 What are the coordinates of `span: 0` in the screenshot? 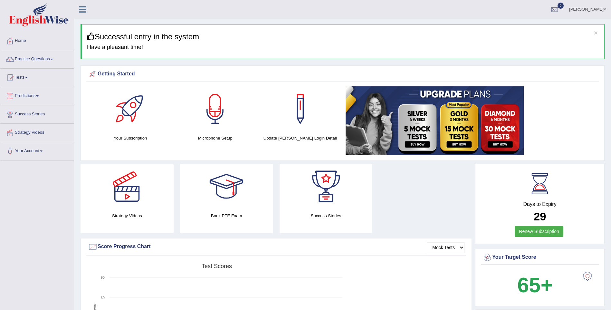 It's located at (561, 5).